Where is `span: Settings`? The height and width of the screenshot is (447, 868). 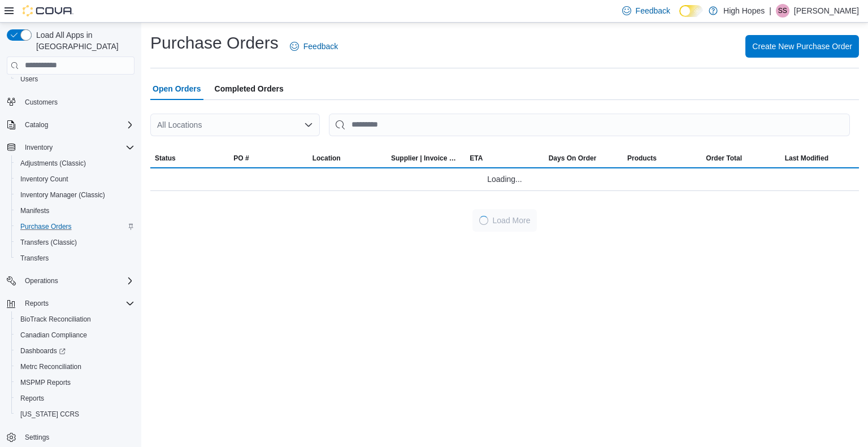
span: Settings is located at coordinates (37, 438).